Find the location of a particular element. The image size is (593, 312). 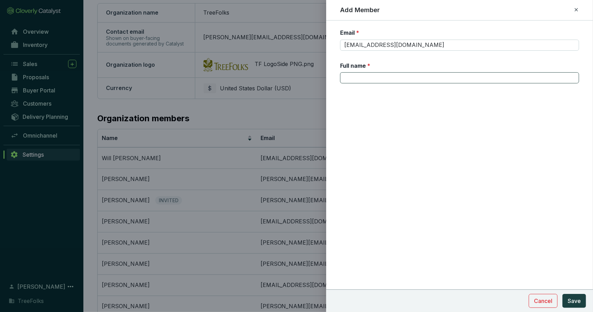

label: Email is located at coordinates (349, 33).